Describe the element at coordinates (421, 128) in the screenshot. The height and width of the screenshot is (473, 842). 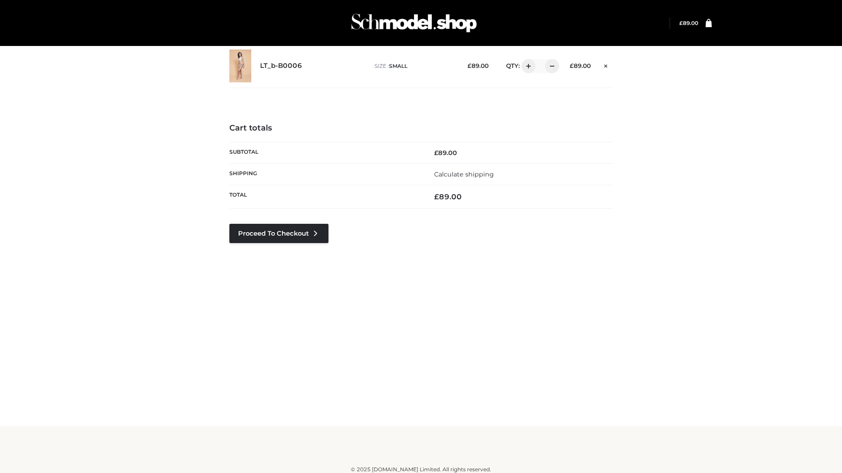
I see `h4: Cart totals` at that location.